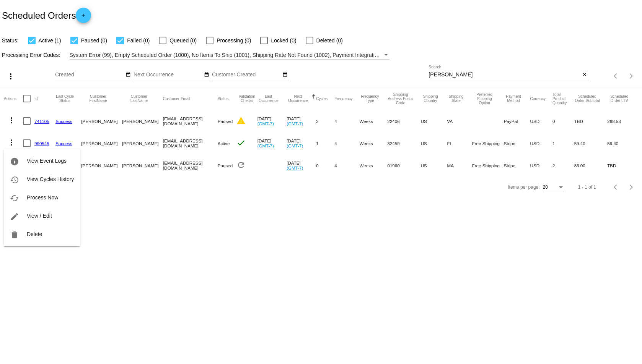 The image size is (642, 364). What do you see at coordinates (46, 161) in the screenshot?
I see `span: View Event Logs` at bounding box center [46, 161].